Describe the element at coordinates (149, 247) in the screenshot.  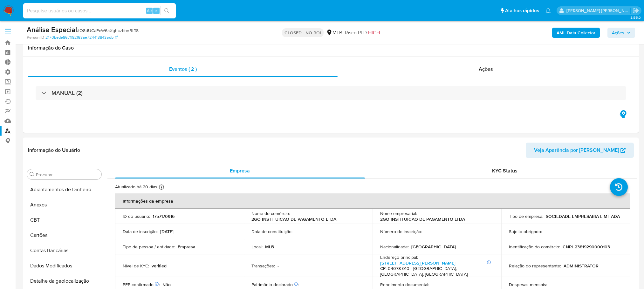
I see `p: Tipo de pessoa / entidade :` at that location.